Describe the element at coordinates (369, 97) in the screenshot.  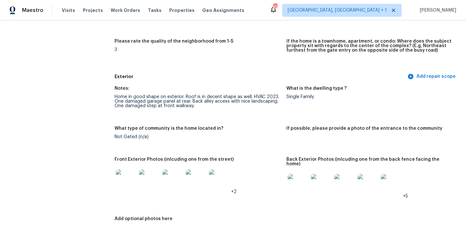
I see `div: Single Family` at that location.